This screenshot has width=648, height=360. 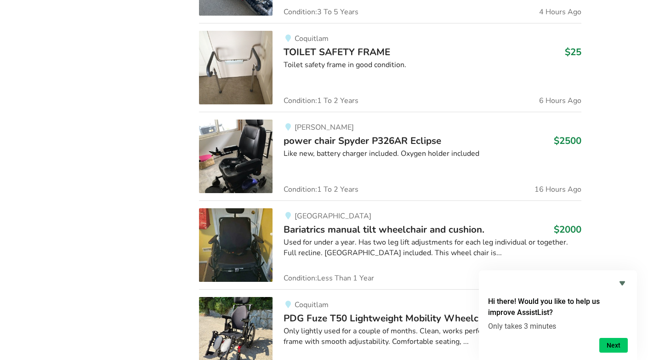 What do you see at coordinates (432, 248) in the screenshot?
I see `div: Used for under a year. Has two leg lift adjustments for each leg individual or together. Full rec...` at bounding box center [432, 248].